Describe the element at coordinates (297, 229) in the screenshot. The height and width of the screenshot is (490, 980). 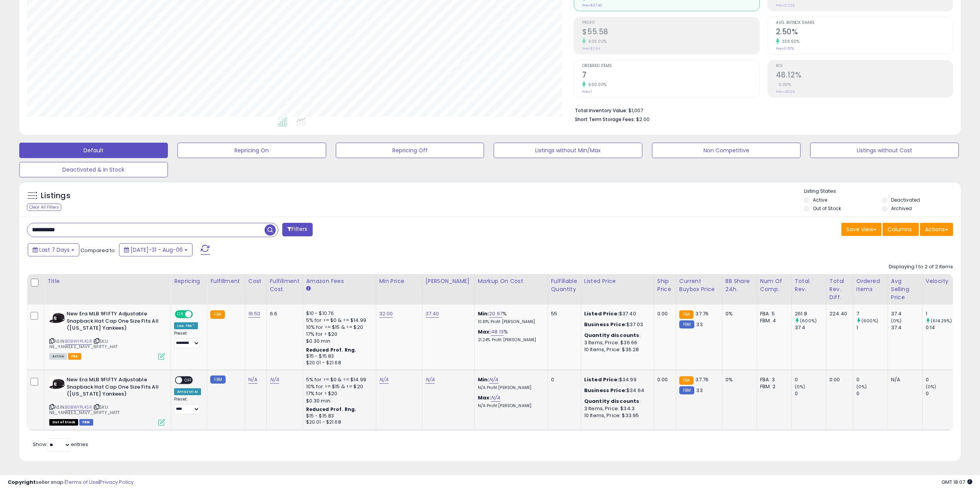
I see `button: Filters` at that location.